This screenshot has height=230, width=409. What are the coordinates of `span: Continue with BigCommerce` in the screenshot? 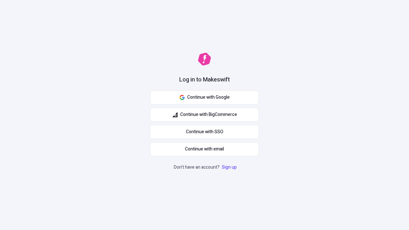 It's located at (208, 115).